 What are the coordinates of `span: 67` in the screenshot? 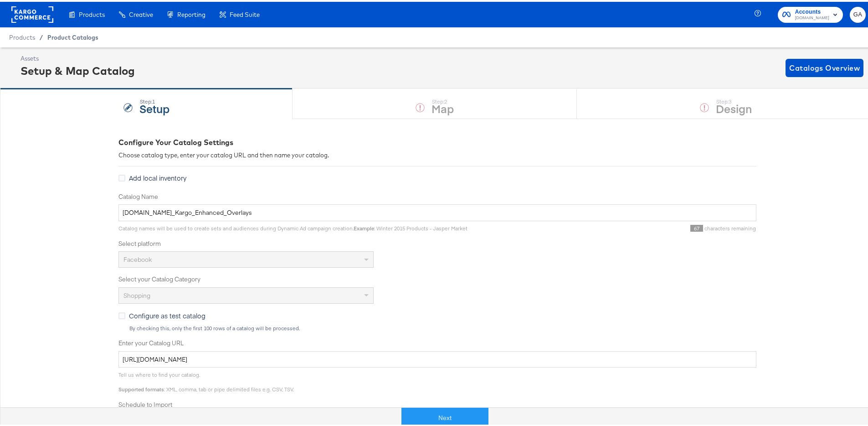 It's located at (697, 226).